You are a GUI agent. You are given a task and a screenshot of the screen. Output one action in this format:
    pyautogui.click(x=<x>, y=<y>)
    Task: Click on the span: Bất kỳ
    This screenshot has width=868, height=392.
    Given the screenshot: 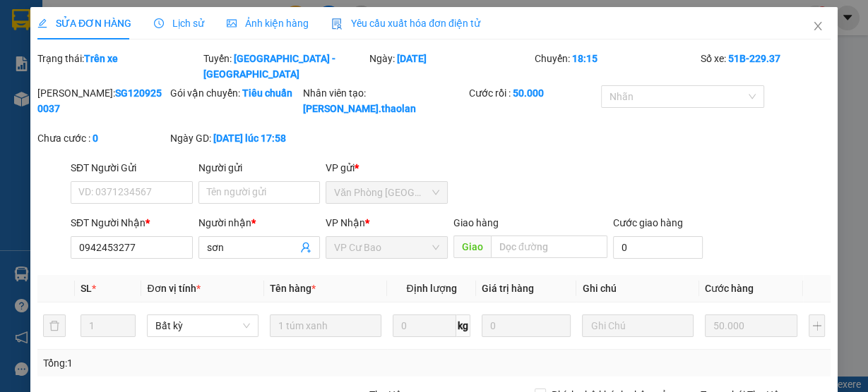 What is the action you would take?
    pyautogui.click(x=202, y=326)
    